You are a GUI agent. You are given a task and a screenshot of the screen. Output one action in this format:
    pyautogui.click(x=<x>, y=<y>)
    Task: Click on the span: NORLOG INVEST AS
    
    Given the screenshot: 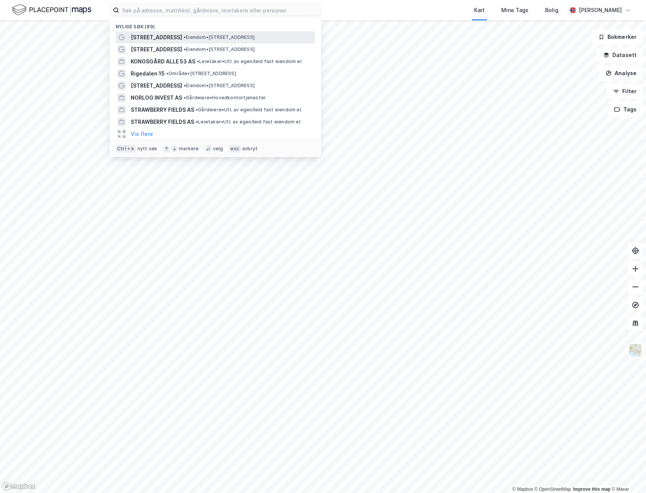 What is the action you would take?
    pyautogui.click(x=156, y=98)
    